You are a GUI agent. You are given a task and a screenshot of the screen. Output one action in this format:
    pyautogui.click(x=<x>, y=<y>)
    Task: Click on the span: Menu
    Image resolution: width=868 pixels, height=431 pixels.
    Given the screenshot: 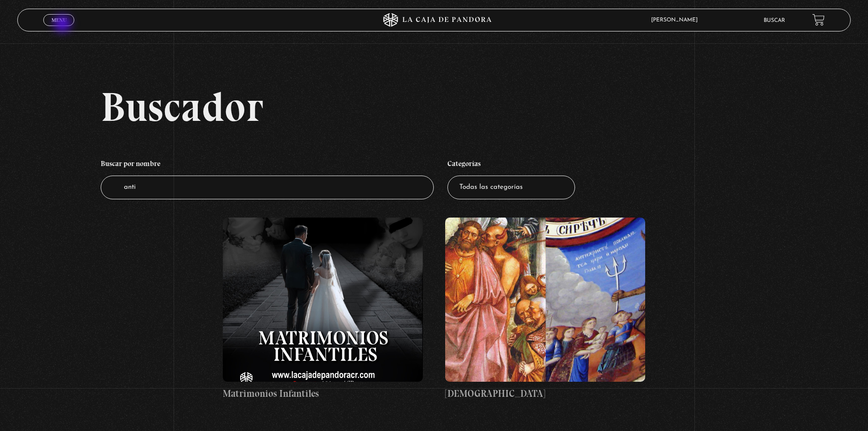 What is the action you would take?
    pyautogui.click(x=59, y=20)
    